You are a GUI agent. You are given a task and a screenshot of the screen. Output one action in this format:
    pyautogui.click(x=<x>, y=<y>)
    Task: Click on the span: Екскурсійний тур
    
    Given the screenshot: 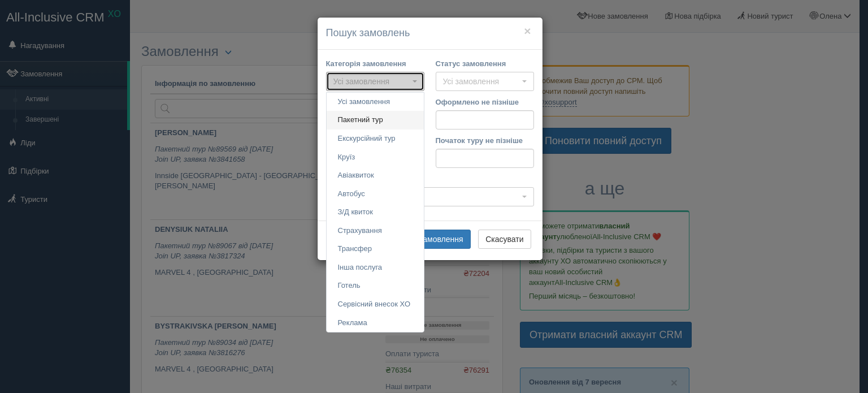 What is the action you would take?
    pyautogui.click(x=367, y=139)
    